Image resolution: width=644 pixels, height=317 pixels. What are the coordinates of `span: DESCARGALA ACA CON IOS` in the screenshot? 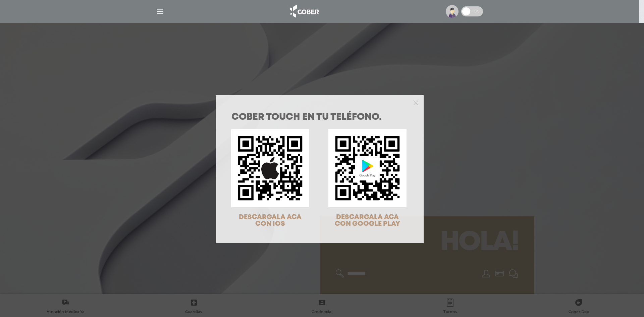 It's located at (270, 220).